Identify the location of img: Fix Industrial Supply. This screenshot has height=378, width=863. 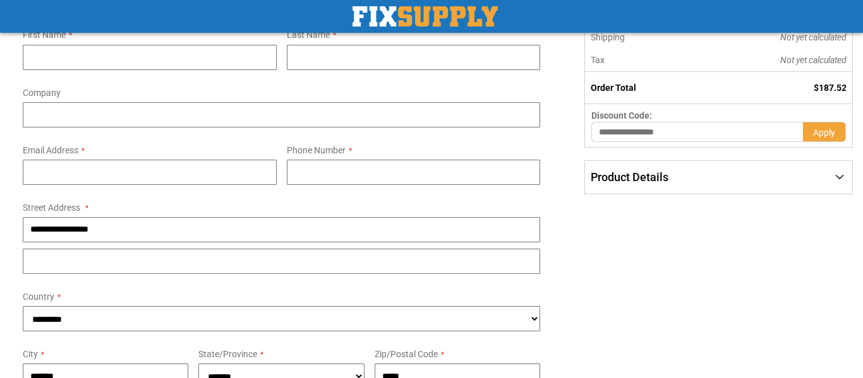
(425, 16).